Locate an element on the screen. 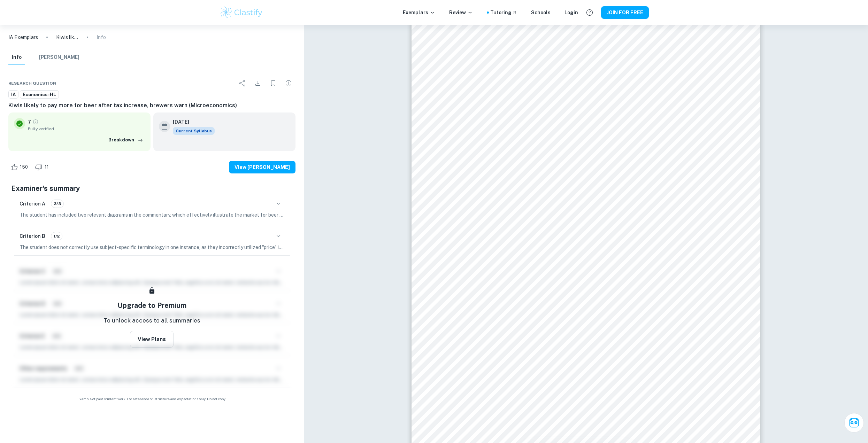  span: 3/3 is located at coordinates (57, 204).